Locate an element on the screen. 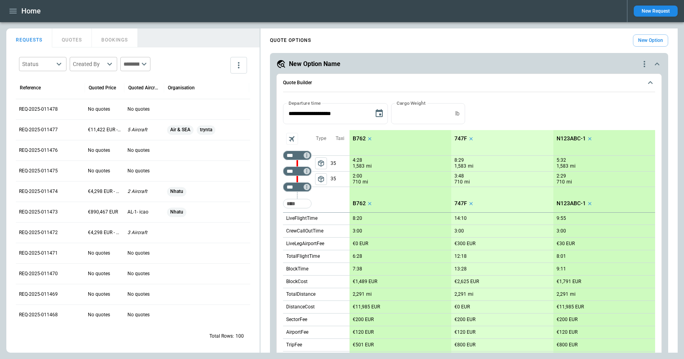  p: €4,298 EUR - €15,189 EUR is located at coordinates (105, 192).